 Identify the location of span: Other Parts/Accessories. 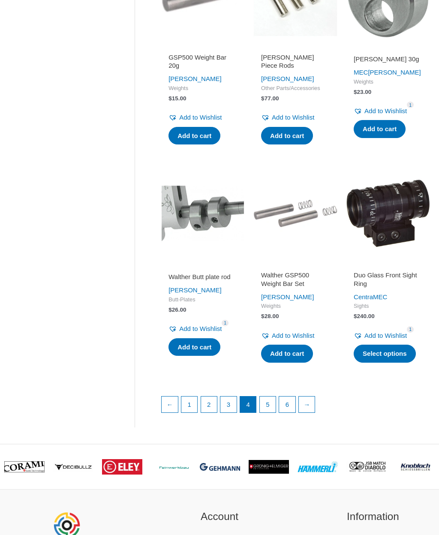
(295, 89).